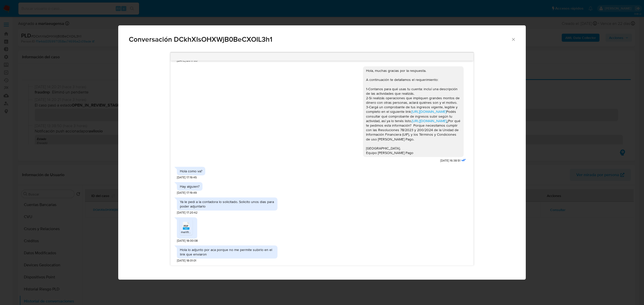 This screenshot has width=644, height=305. What do you see at coordinates (191, 171) in the screenshot?
I see `div: Hola como va?` at bounding box center [191, 171].